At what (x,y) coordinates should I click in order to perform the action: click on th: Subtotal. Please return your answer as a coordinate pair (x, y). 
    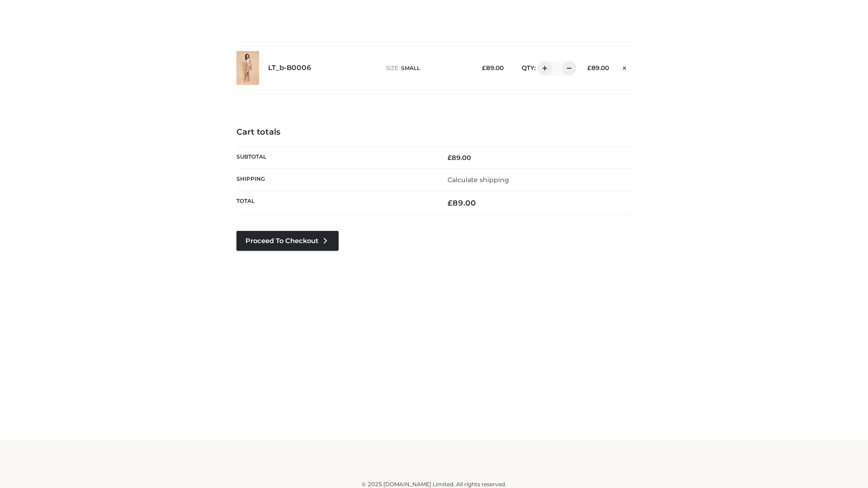
    Looking at the image, I should click on (335, 158).